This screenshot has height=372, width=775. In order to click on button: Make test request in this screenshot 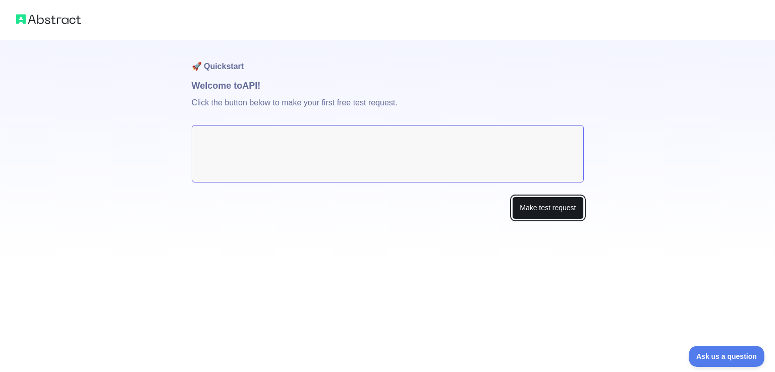, I will do `click(548, 208)`.